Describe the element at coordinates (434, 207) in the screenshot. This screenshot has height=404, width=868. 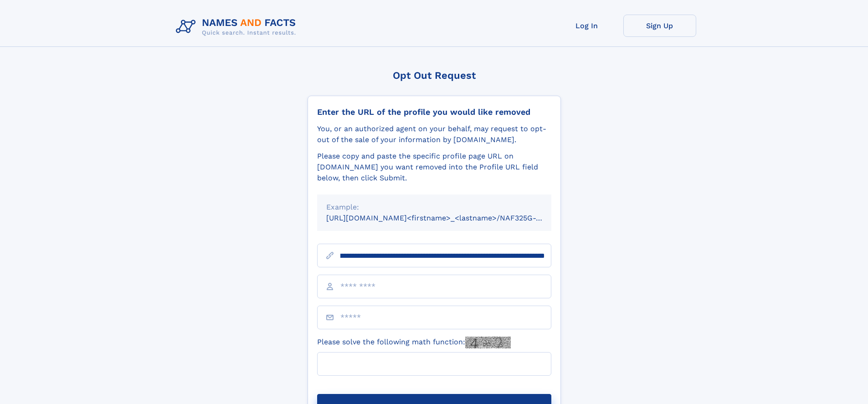
I see `div: Example:` at that location.